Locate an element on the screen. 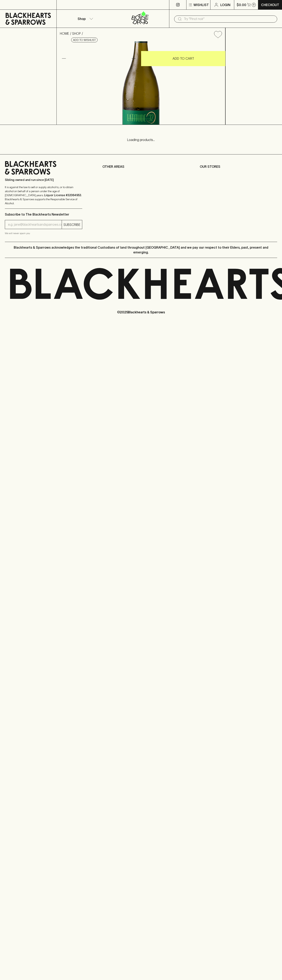  a: SHOP is located at coordinates (76, 33).